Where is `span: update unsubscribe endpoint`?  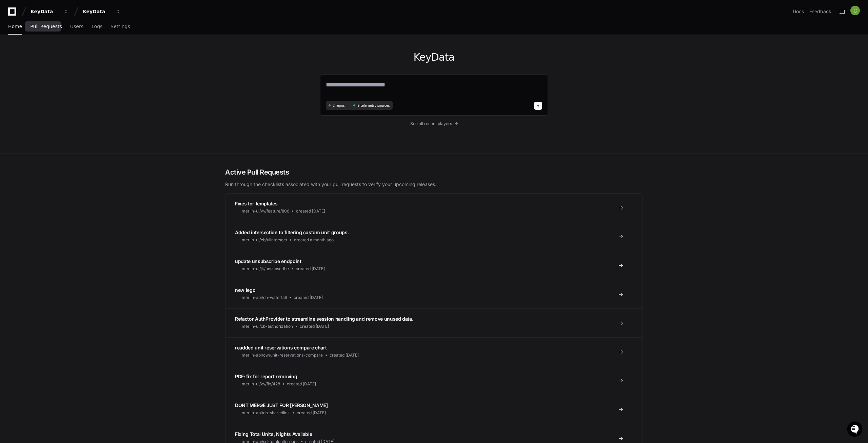 span: update unsubscribe endpoint is located at coordinates (268, 260).